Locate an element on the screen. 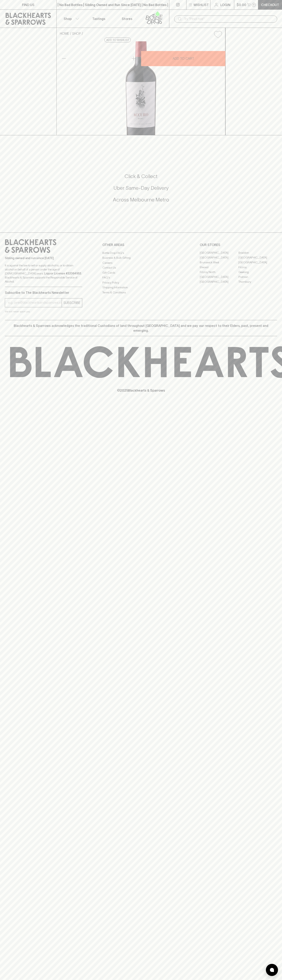 This screenshot has height=980, width=282. a: Tastings is located at coordinates (99, 18).